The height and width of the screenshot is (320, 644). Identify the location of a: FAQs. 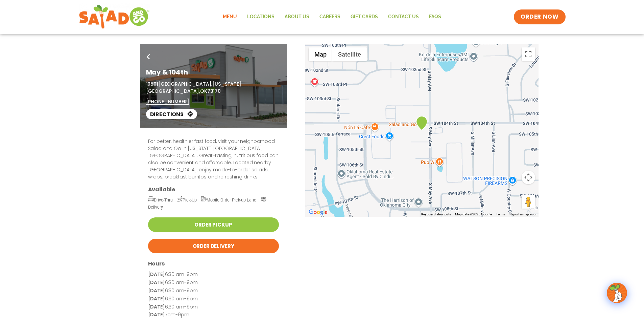
(435, 17).